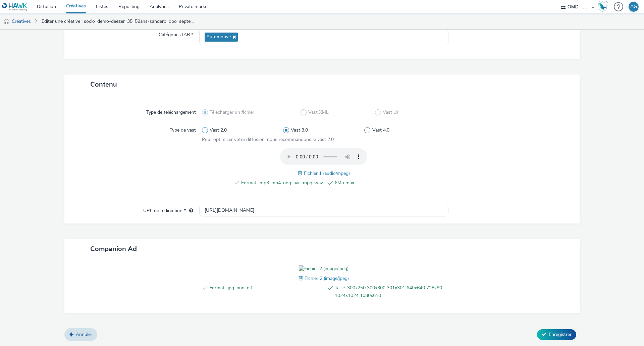 Image resolution: width=644 pixels, height=346 pixels. I want to click on span: Enregistrer, so click(560, 334).